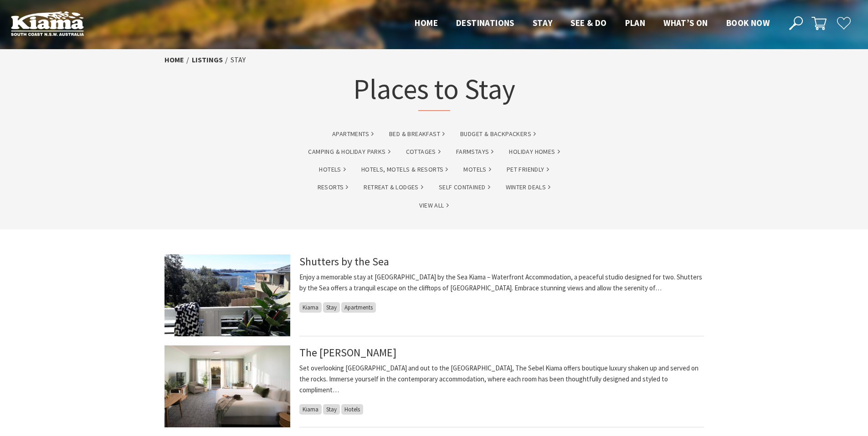 The image size is (868, 436). I want to click on a: Winter Deals, so click(528, 187).